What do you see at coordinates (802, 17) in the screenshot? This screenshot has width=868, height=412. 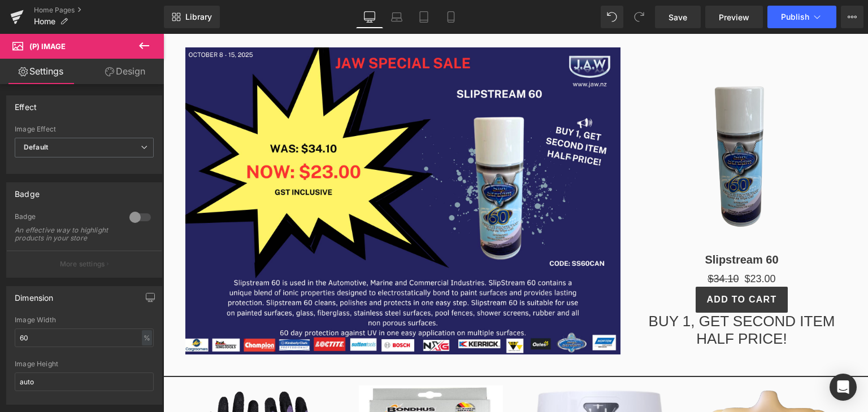 I see `button: Publish` at bounding box center [802, 17].